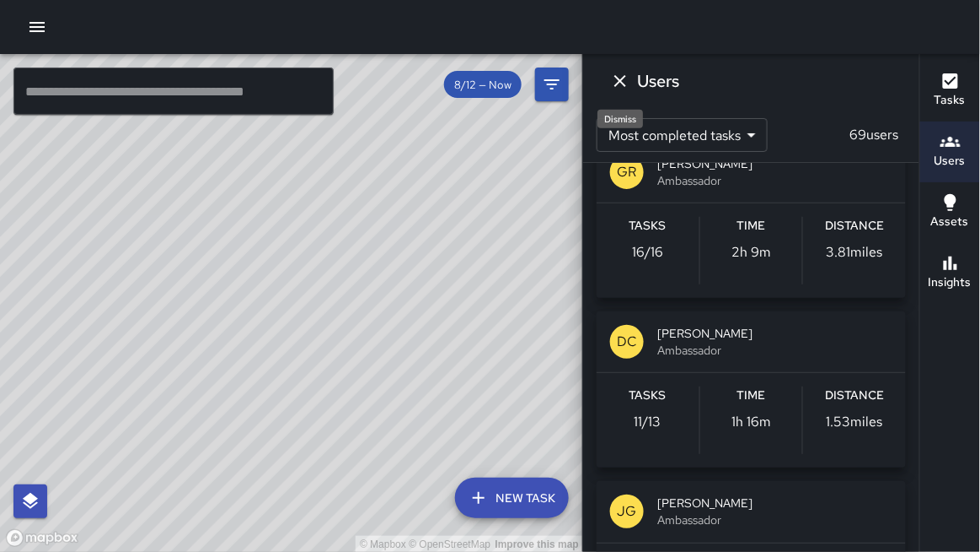 The width and height of the screenshot is (980, 552). What do you see at coordinates (621, 81) in the screenshot?
I see `button: Dismiss` at bounding box center [621, 81].